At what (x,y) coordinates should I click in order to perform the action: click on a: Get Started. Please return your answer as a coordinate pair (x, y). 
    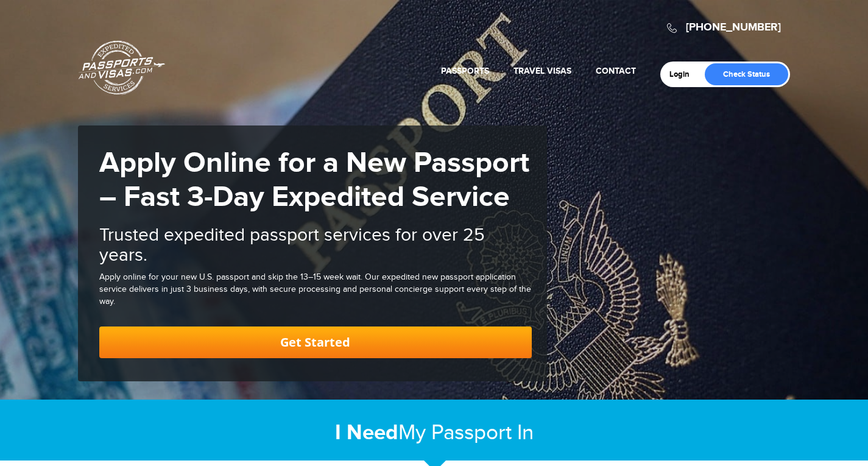
    Looking at the image, I should click on (316, 342).